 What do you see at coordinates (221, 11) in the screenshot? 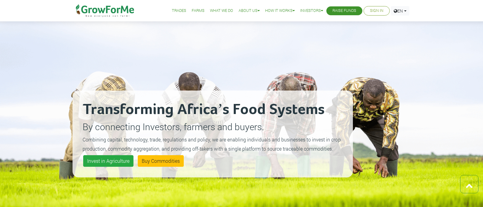
I see `a: What We Do` at bounding box center [221, 11].